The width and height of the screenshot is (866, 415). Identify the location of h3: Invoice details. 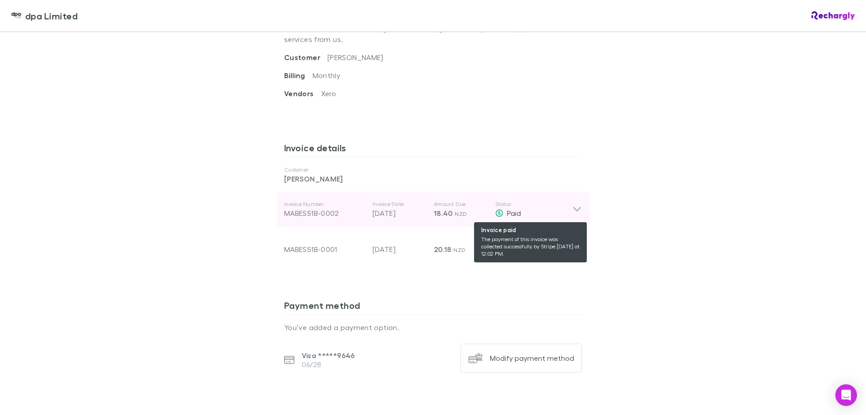
(433, 149).